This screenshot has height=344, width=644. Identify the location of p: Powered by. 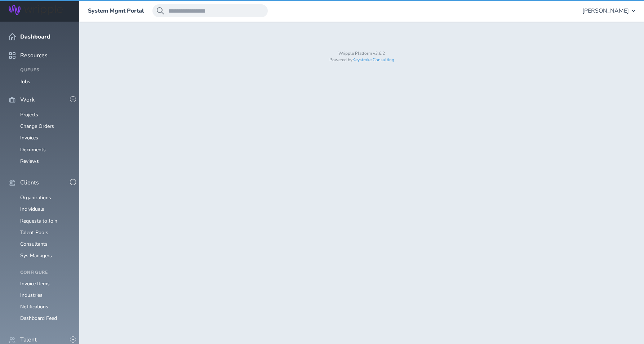
(362, 60).